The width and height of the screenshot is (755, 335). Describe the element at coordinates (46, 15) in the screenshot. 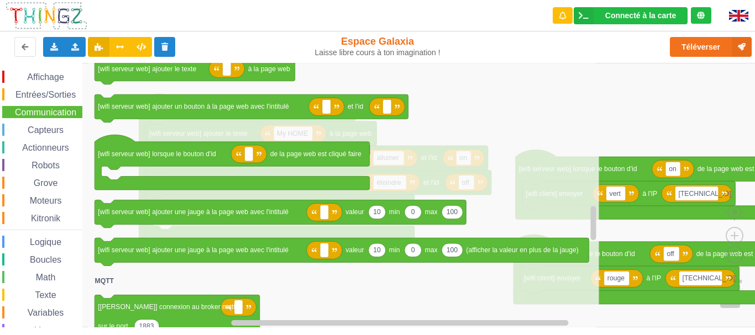

I see `img: thingz_logo.png` at that location.